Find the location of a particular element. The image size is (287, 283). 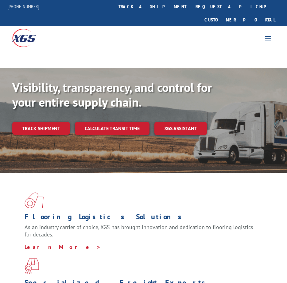

a: Learn More > is located at coordinates (63, 247).